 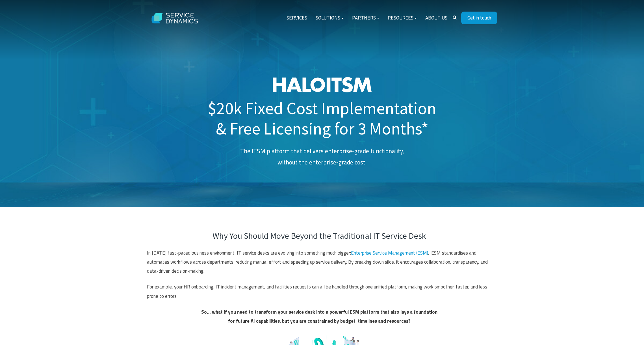 I want to click on img: Service Dynamics Logo - White, so click(x=175, y=18).